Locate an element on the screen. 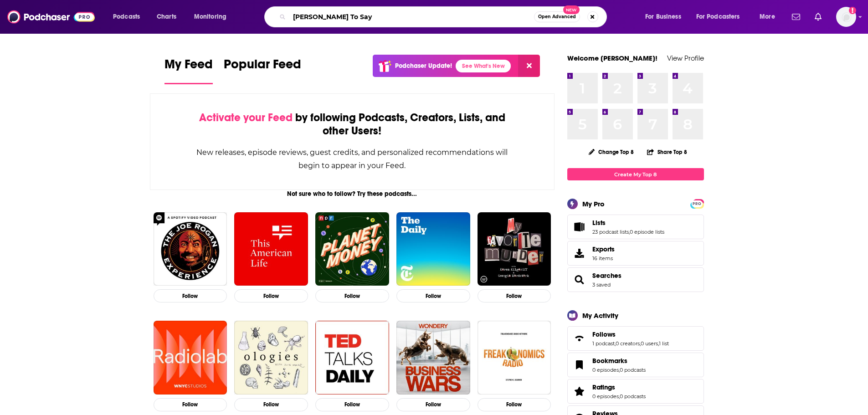 The width and height of the screenshot is (868, 415). a: My Feed is located at coordinates (189, 70).